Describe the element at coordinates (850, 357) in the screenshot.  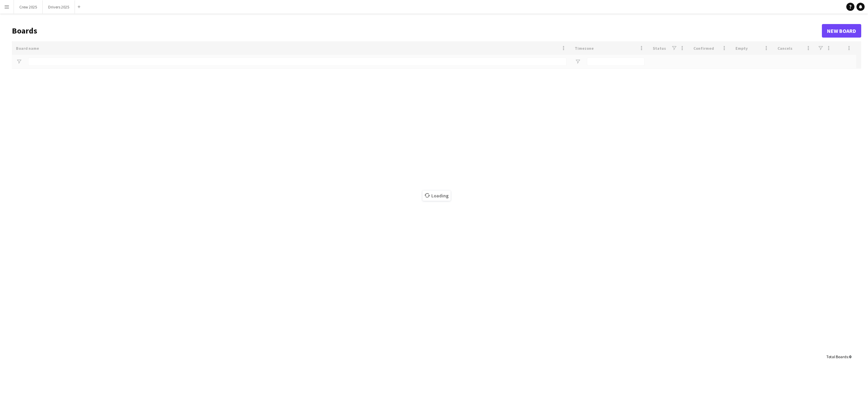
I see `span: 0` at that location.